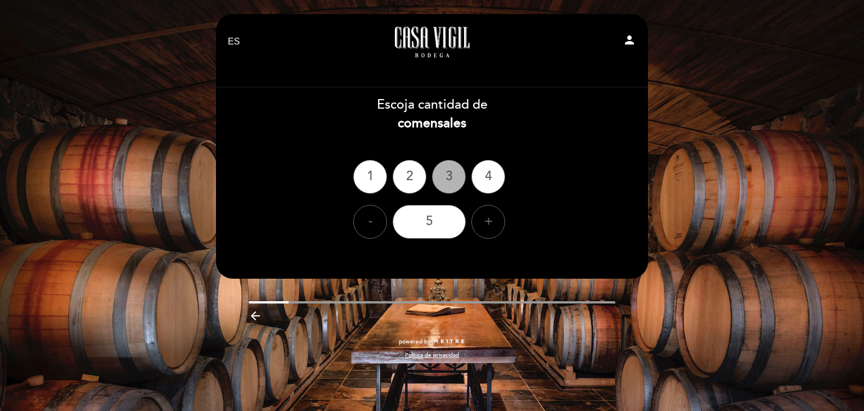  What do you see at coordinates (255, 316) in the screenshot?
I see `i: arrow_backward` at bounding box center [255, 316].